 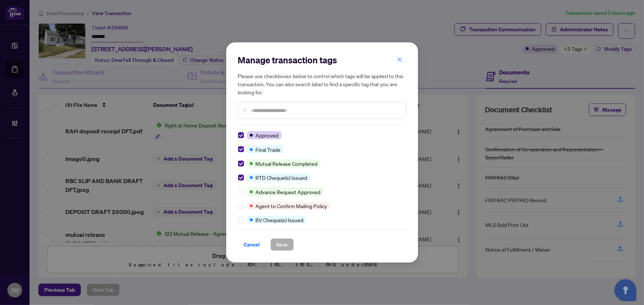 I want to click on button: Open asap, so click(x=626, y=290).